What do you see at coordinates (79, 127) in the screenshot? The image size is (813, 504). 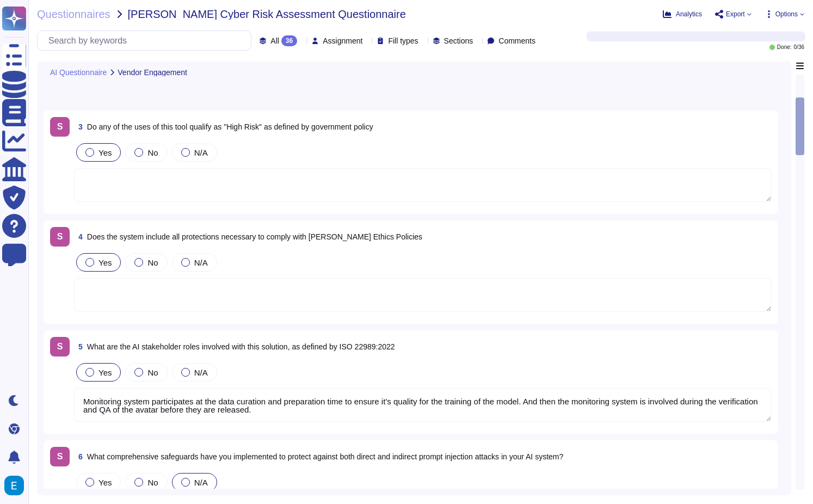 I see `span: 3` at bounding box center [79, 127].